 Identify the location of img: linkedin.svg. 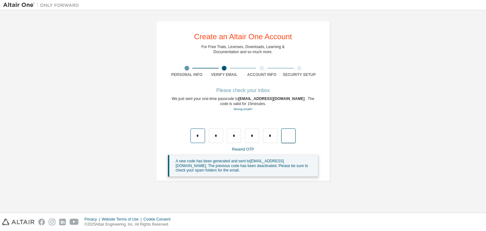
(62, 222).